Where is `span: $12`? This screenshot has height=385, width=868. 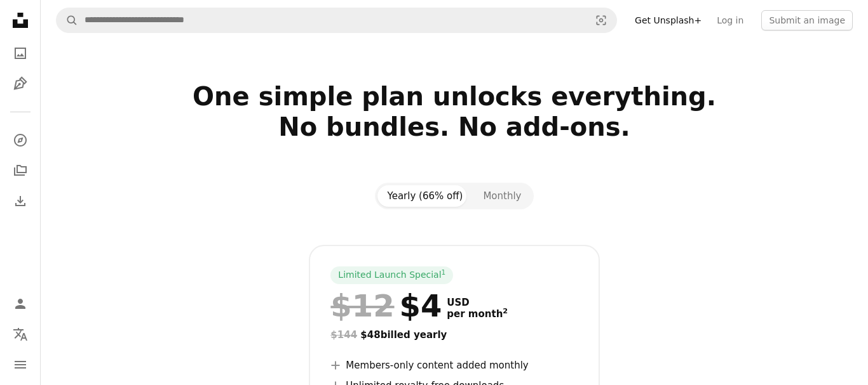
span: $12 is located at coordinates (362, 306).